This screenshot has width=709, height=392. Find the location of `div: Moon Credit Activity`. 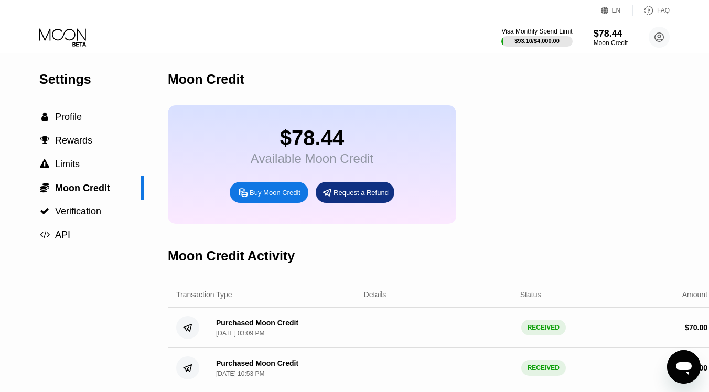

div: Moon Credit Activity is located at coordinates (231, 256).